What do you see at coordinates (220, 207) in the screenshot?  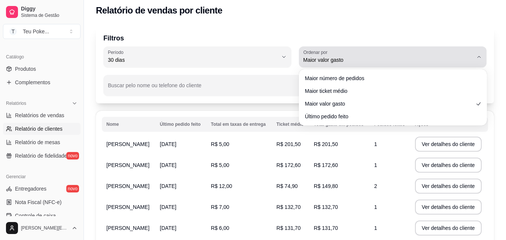 I see `span: R$ 7,00` at bounding box center [220, 207].